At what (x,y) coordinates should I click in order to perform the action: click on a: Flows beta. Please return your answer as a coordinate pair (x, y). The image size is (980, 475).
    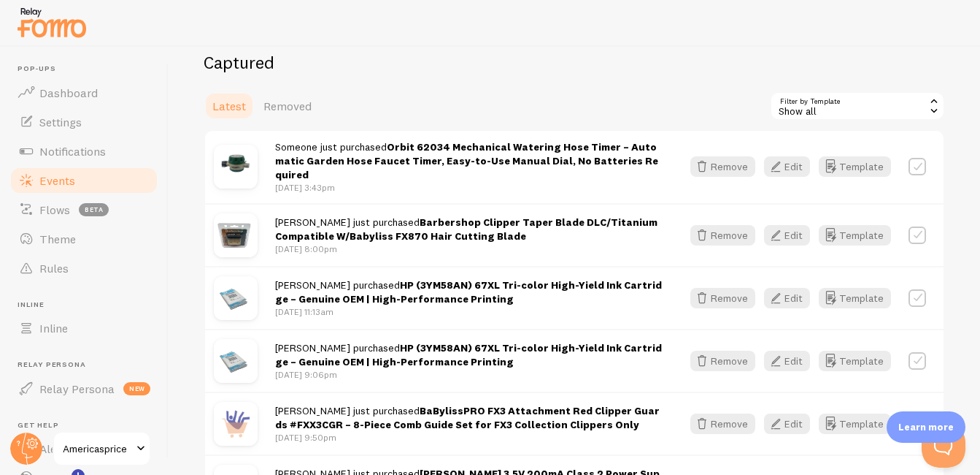
    Looking at the image, I should click on (84, 209).